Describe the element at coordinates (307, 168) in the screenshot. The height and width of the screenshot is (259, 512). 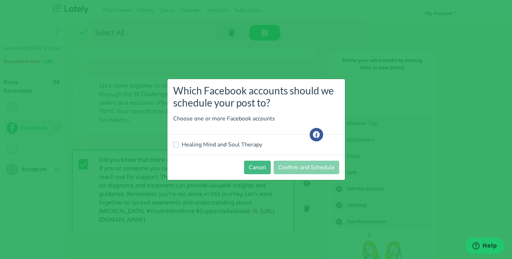
I see `button: Confirm and Schedule` at that location.